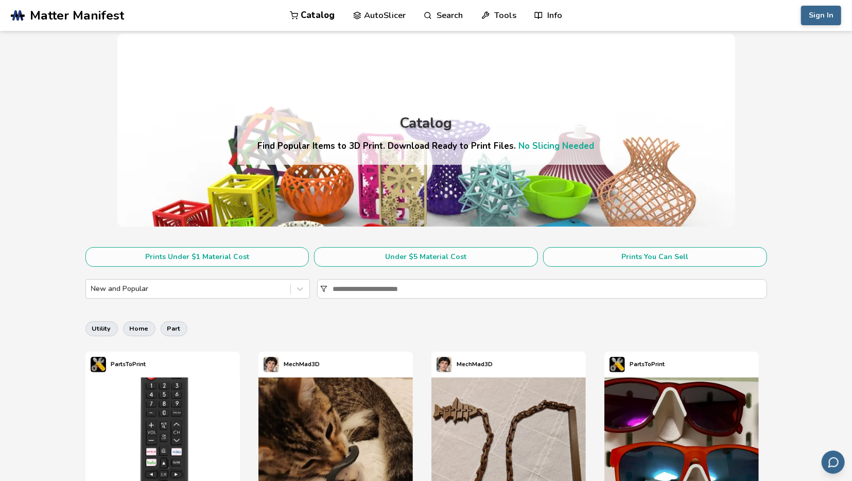 Image resolution: width=852 pixels, height=481 pixels. What do you see at coordinates (557, 146) in the screenshot?
I see `a: No Slicing Needed` at bounding box center [557, 146].